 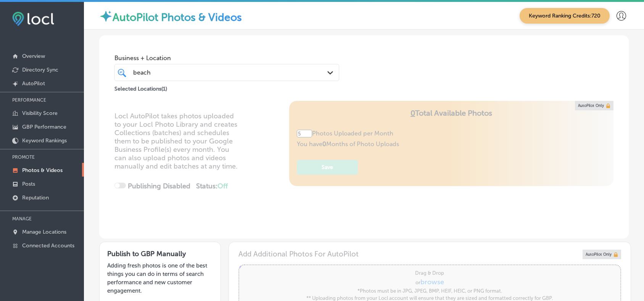 What do you see at coordinates (177, 17) in the screenshot?
I see `label: AutoPilot Photos & Videos` at bounding box center [177, 17].